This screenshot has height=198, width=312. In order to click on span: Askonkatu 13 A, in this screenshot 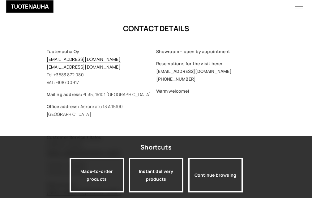, I will do `click(96, 106)`.